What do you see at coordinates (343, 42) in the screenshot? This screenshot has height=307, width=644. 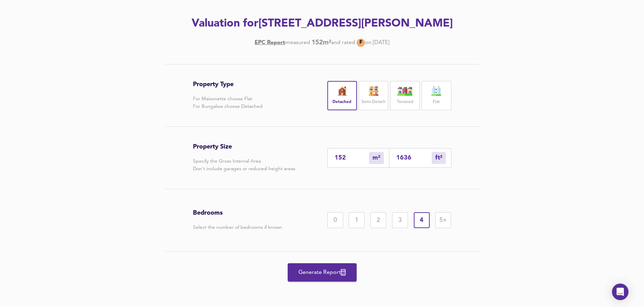 I see `div: and rated` at bounding box center [343, 42].